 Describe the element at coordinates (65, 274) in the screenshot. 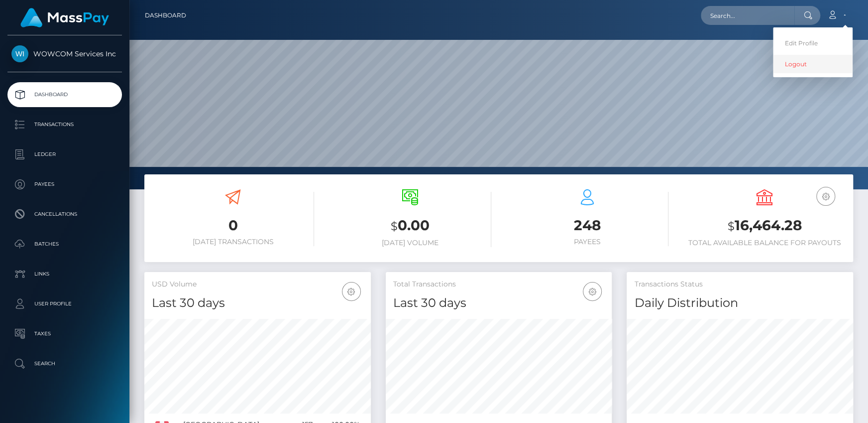

I see `a: Links` at that location.